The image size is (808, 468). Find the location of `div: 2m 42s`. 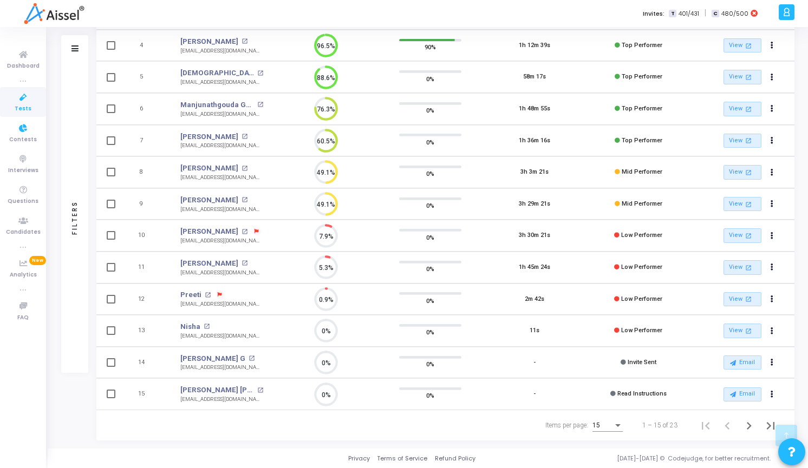

div: 2m 42s is located at coordinates (534, 299).